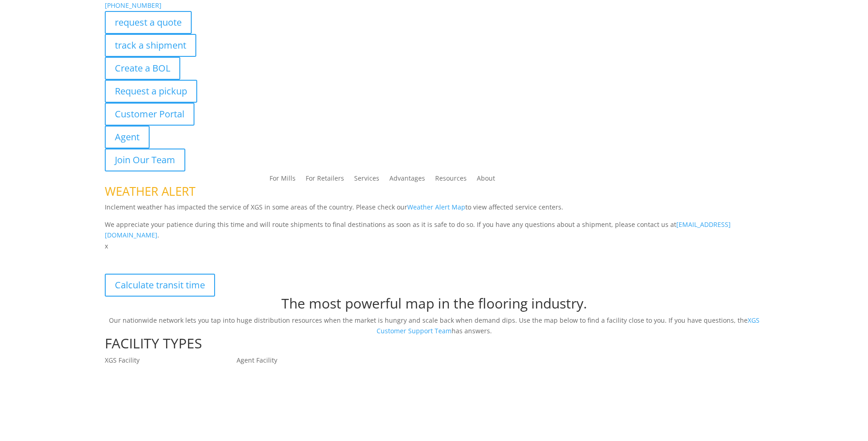  What do you see at coordinates (434, 306) in the screenshot?
I see `h1: The most powerful map in the flooring industry.` at bounding box center [434, 306].